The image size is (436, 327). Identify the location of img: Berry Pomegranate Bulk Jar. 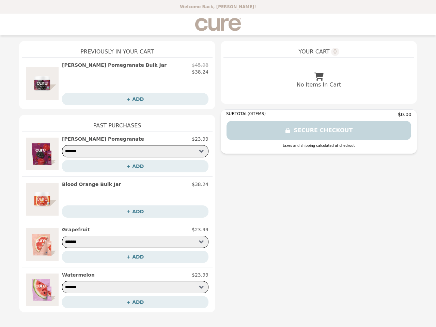
(42, 83).